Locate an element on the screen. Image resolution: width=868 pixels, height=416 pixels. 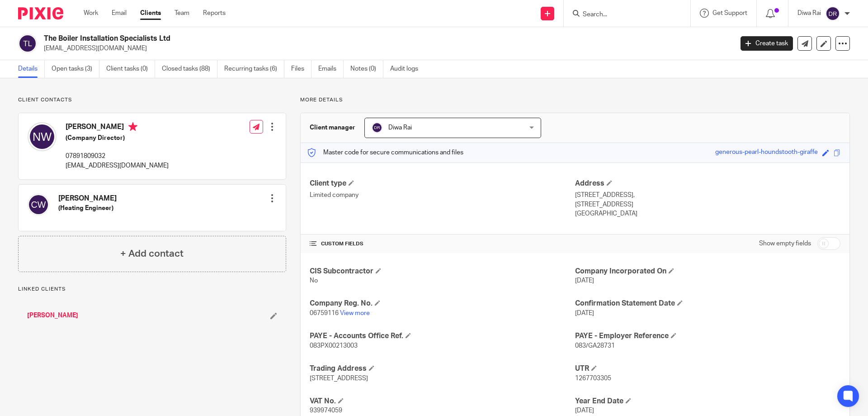
h4: Company Reg. No. is located at coordinates (442, 303).